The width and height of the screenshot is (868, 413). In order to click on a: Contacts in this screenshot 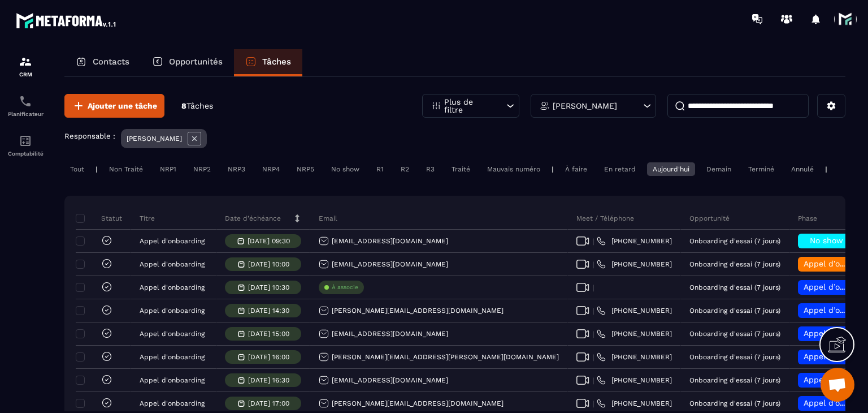, I will do `click(102, 62)`.